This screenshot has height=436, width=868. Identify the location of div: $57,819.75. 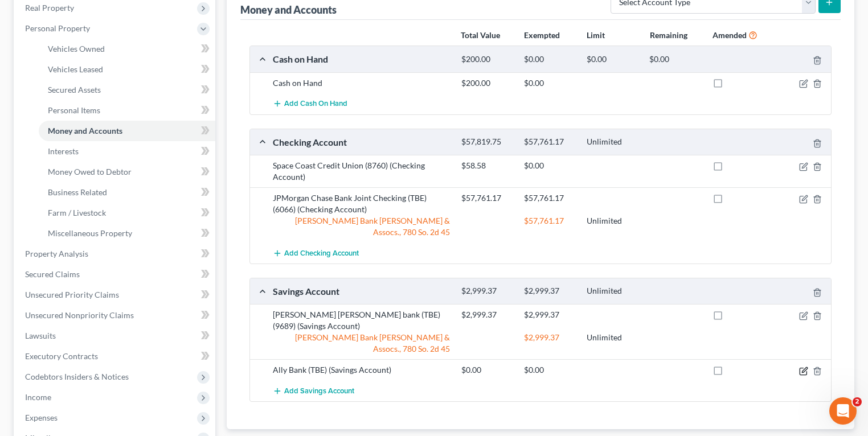
(487, 142).